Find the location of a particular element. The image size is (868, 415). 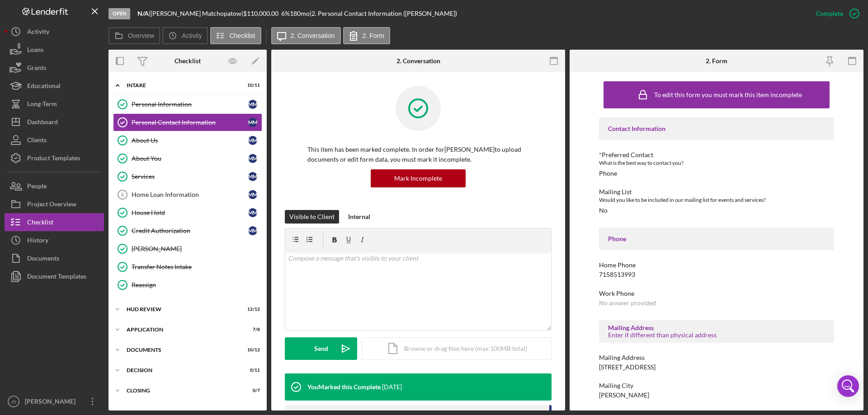

div: Educational is located at coordinates (44, 87).